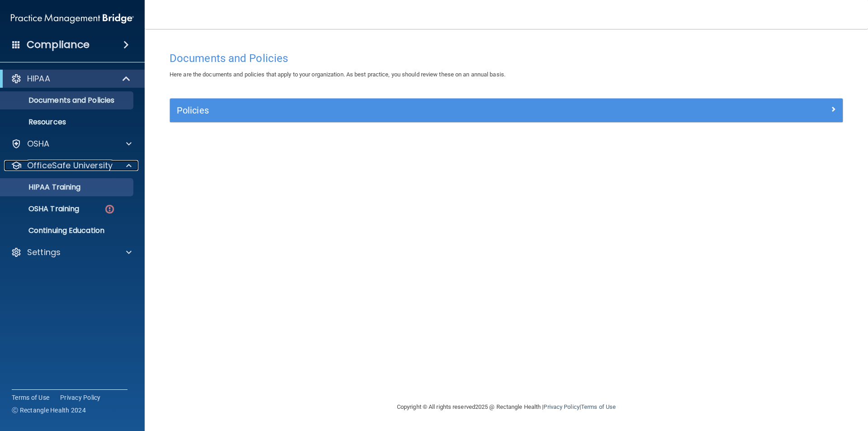  Describe the element at coordinates (67, 230) in the screenshot. I see `p: Continuing Education` at that location.